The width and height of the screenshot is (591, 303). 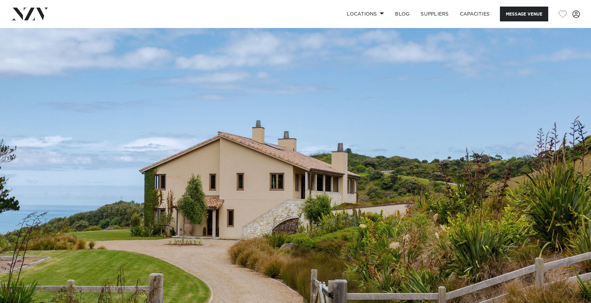 What do you see at coordinates (365, 14) in the screenshot?
I see `a: Locations` at bounding box center [365, 14].